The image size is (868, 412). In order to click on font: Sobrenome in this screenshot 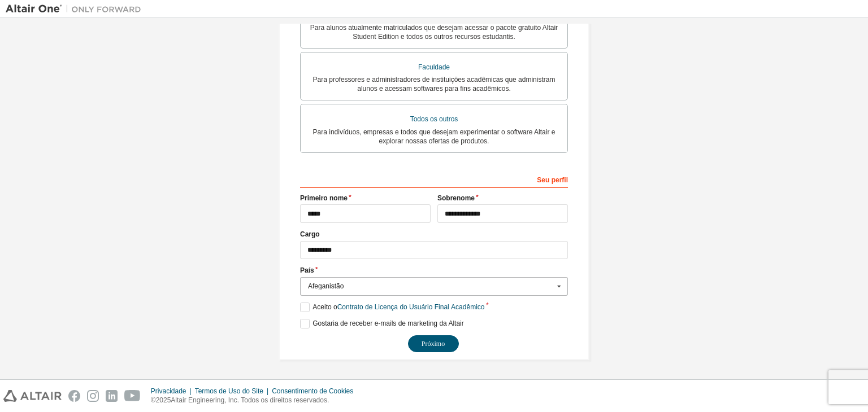, I will do `click(456, 198)`.